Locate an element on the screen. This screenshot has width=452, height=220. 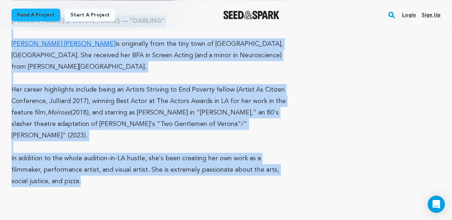
p: Her career highlights include being an Artists Striving to End Poverty fellow (Artist As Citizen ... is located at coordinates (149, 113).